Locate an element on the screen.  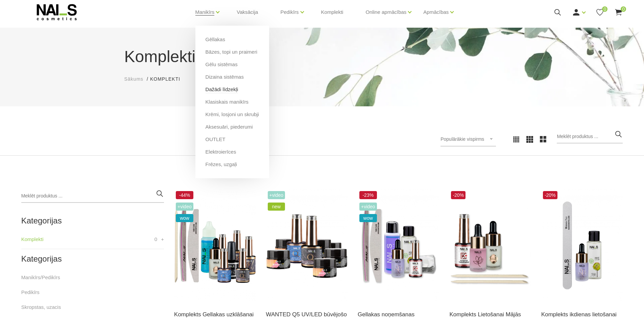
span: -23% is located at coordinates (368, 195).